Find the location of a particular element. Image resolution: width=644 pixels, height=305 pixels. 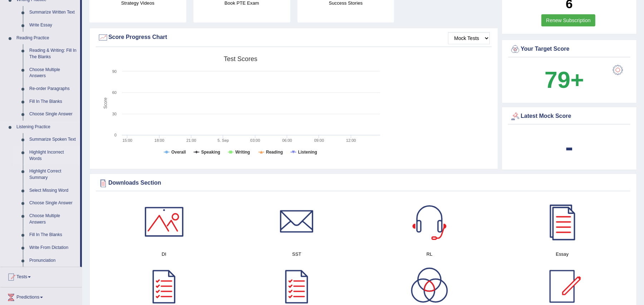

h4: DI is located at coordinates (164, 254).